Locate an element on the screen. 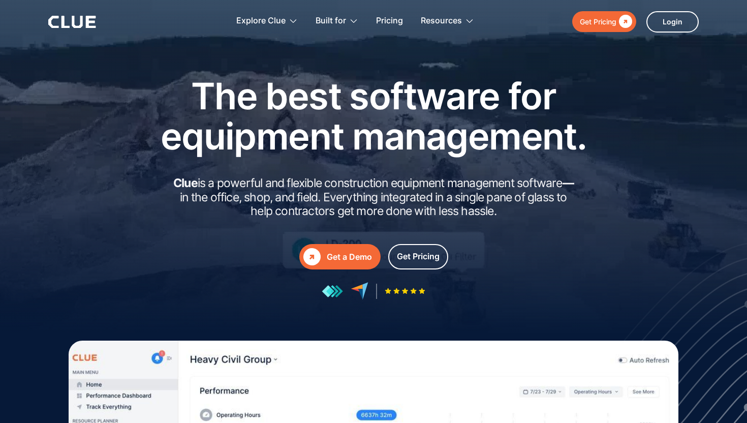 The width and height of the screenshot is (747, 423). a: Get Pricing is located at coordinates (604, 21).